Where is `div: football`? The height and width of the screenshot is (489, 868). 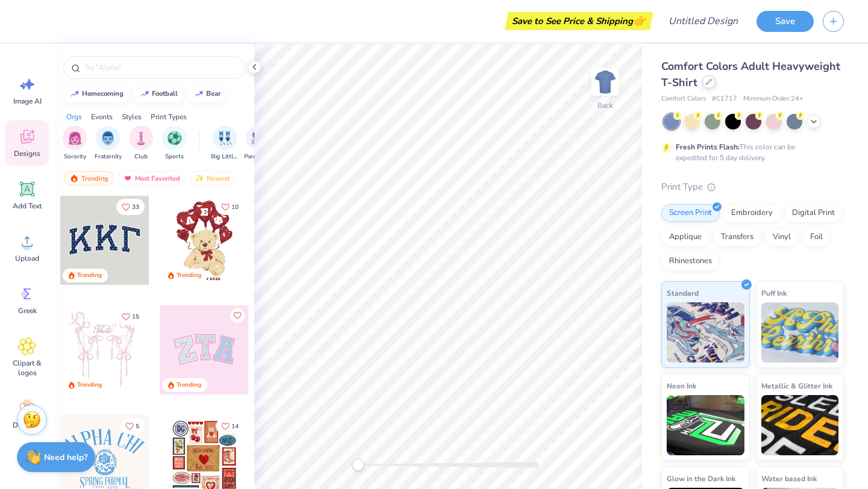 div: football is located at coordinates (165, 93).